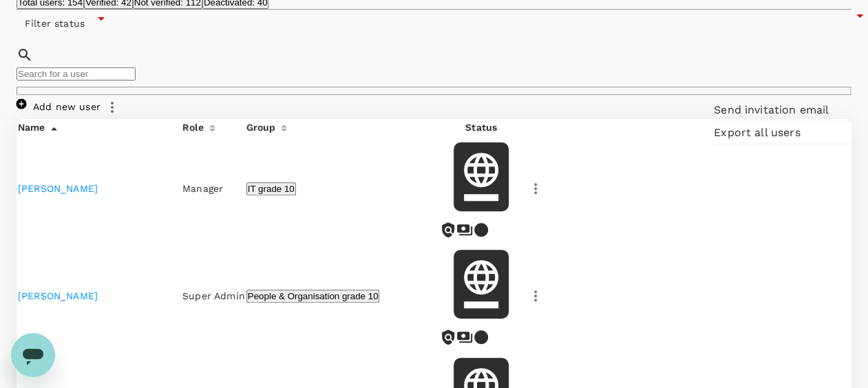 The width and height of the screenshot is (868, 388). I want to click on div: Group, so click(258, 125).